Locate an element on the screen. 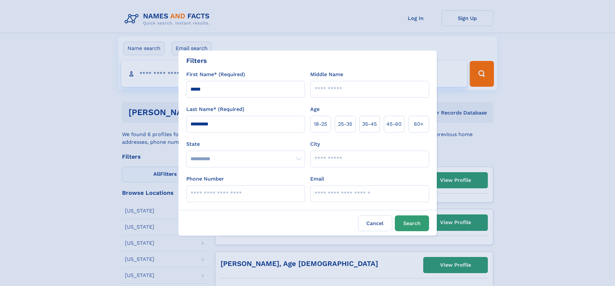 Image resolution: width=615 pixels, height=286 pixels. label: Age is located at coordinates (315, 109).